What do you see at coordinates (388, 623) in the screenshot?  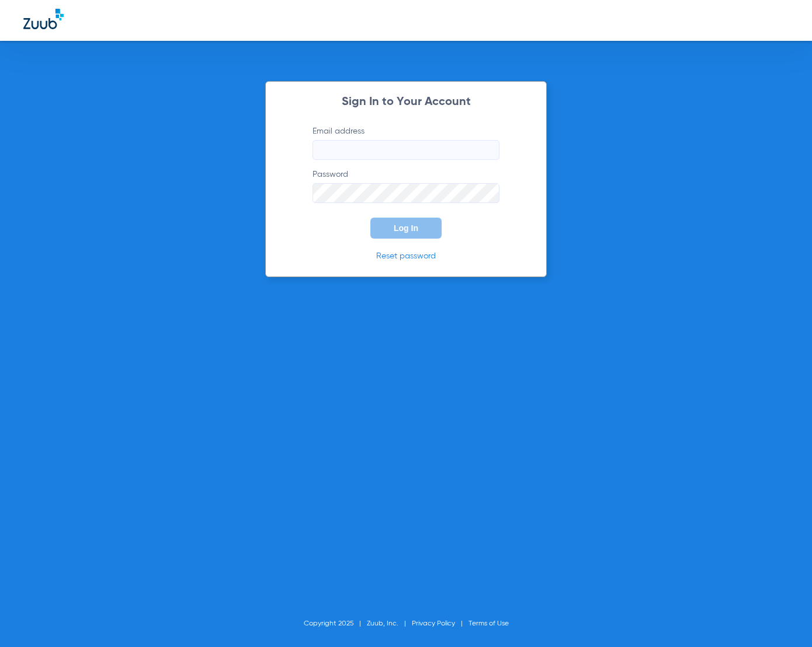 I see `li: Zuub, Inc.` at bounding box center [388, 623].